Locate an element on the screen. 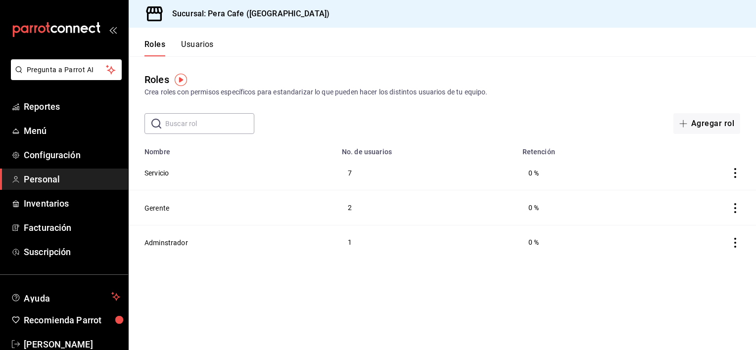 The image size is (756, 350). span: Pregunta a Parrot AI is located at coordinates (66, 70).